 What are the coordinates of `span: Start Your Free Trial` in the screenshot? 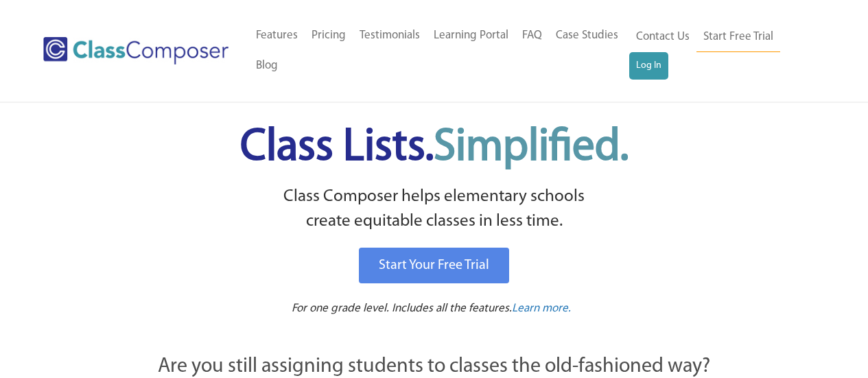 It's located at (434, 266).